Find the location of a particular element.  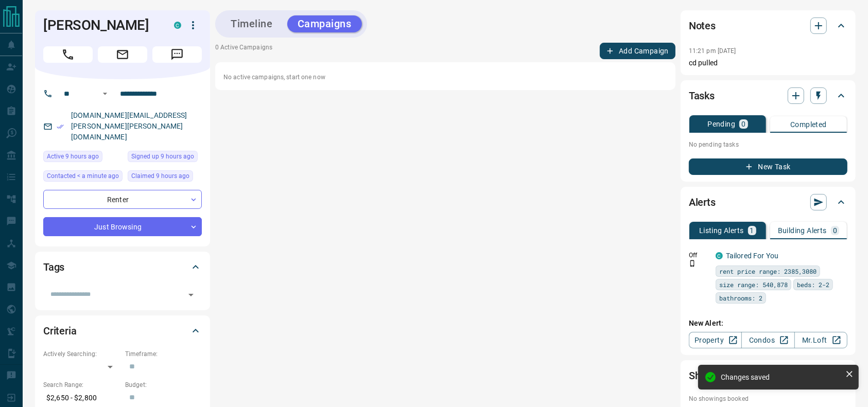

p: No active campaigns, start one now is located at coordinates (446, 78).